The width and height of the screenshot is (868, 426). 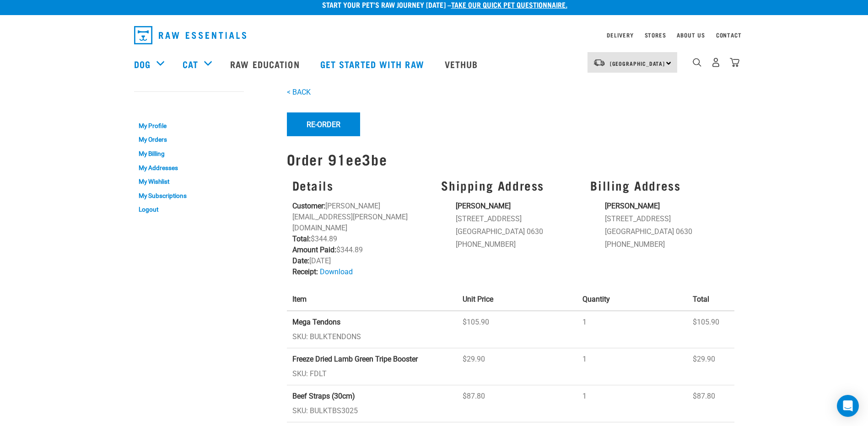 I want to click on th: Unit Price, so click(x=517, y=299).